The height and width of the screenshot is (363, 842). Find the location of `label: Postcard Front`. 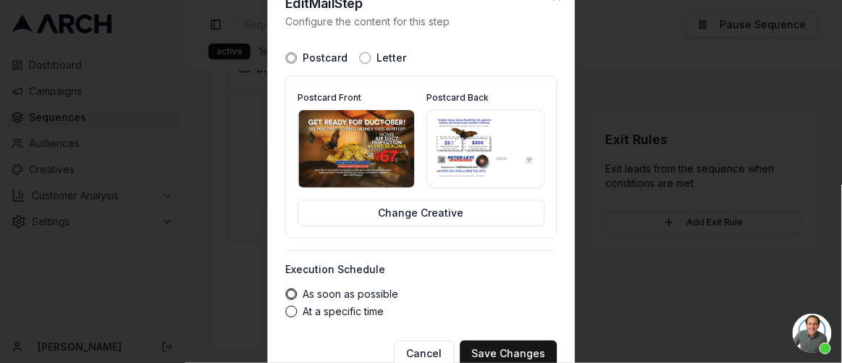

label: Postcard Front is located at coordinates (329, 97).